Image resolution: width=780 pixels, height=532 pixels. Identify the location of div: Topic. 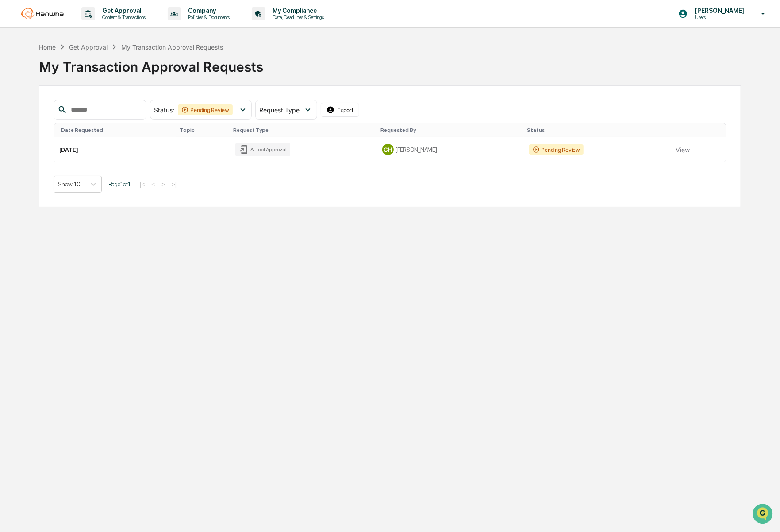
(203, 130).